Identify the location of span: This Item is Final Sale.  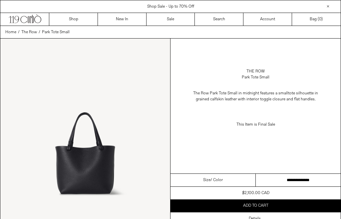
(256, 125).